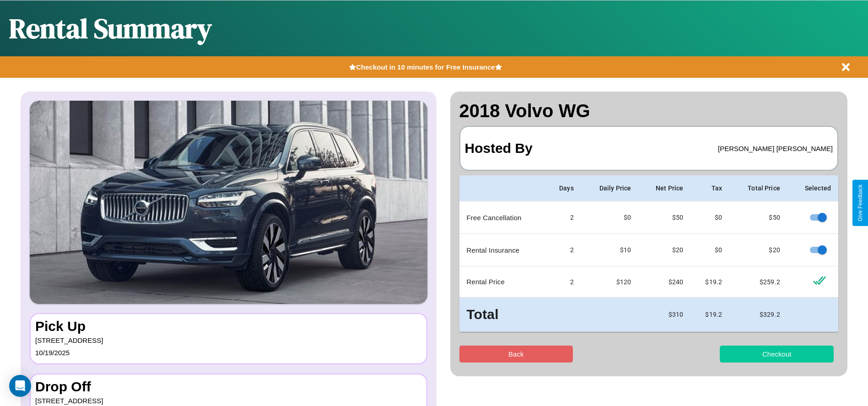 The width and height of the screenshot is (868, 406). Describe the element at coordinates (664, 282) in the screenshot. I see `td: $ 240` at that location.